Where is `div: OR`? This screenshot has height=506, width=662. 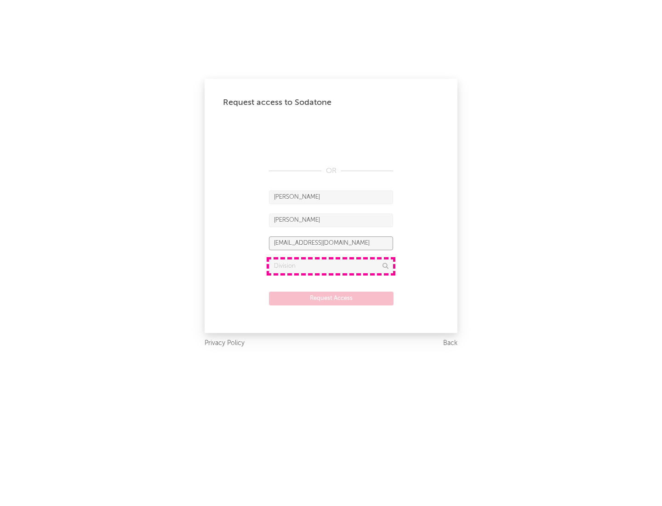 div: OR is located at coordinates (331, 171).